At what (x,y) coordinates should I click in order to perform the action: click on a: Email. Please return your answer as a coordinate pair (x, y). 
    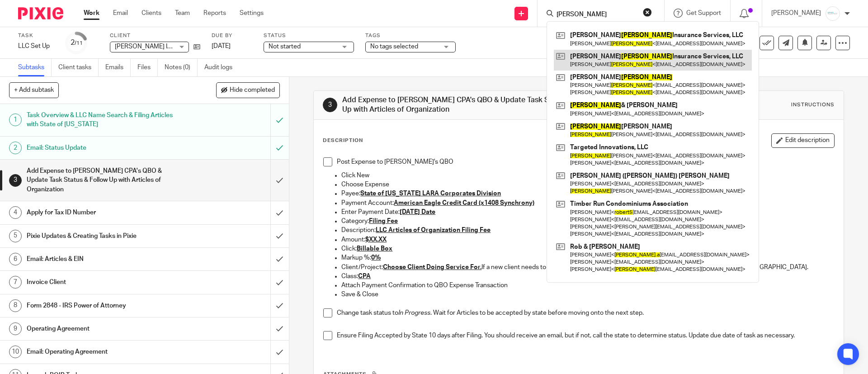
    Looking at the image, I should click on (120, 13).